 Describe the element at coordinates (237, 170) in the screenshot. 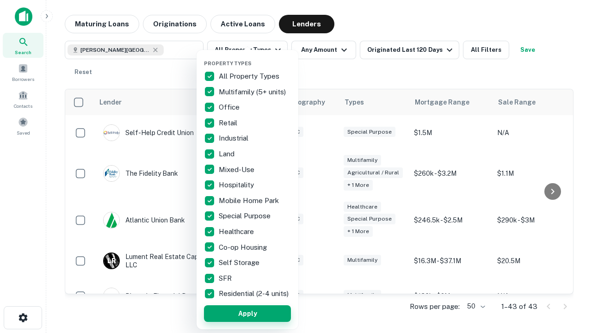

I see `p: Mixed-Use` at that location.